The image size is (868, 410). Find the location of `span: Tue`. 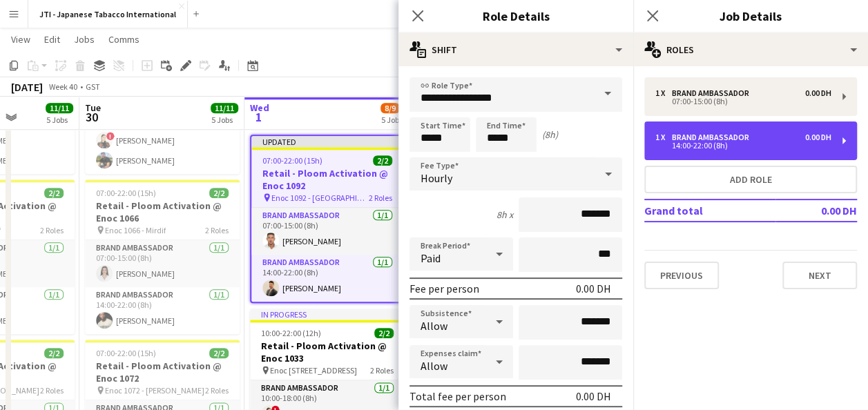

span: Tue is located at coordinates (92, 107).